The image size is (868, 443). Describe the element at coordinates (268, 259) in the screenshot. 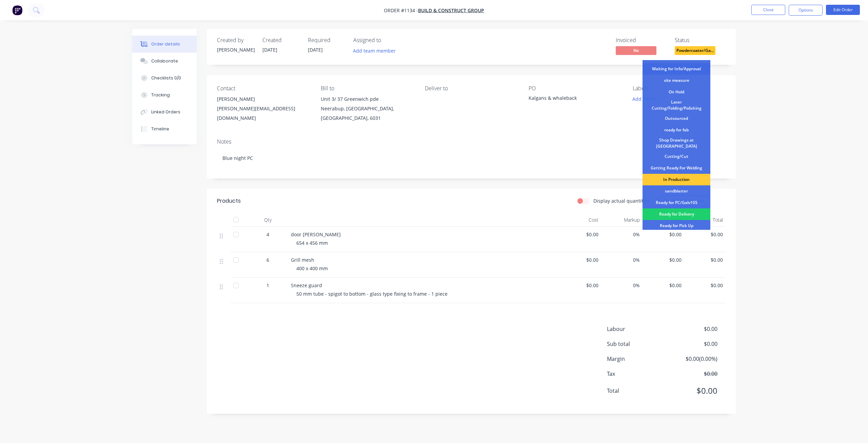

I see `span: 6` at that location.